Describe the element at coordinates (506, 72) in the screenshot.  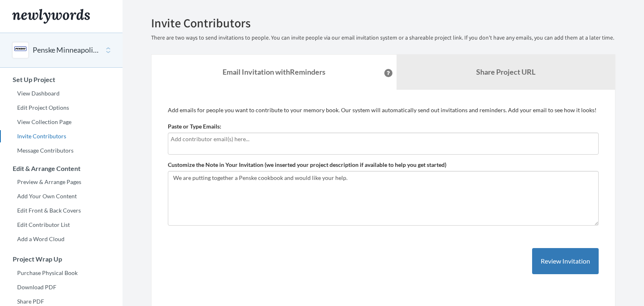
I see `b: Share Project URL` at that location.